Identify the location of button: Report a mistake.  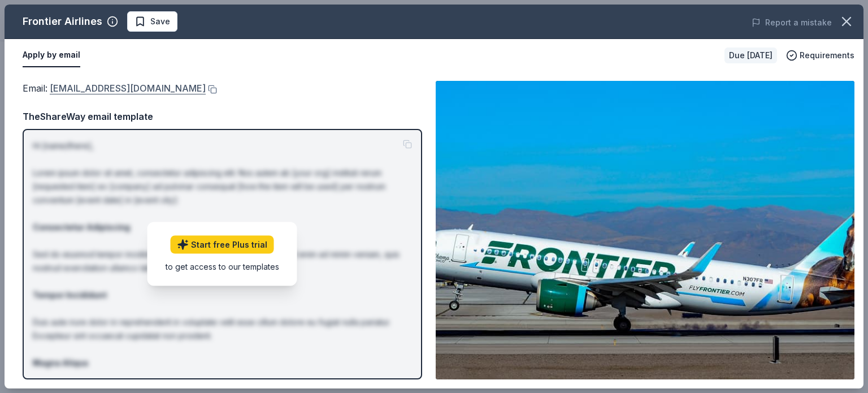
(792, 23).